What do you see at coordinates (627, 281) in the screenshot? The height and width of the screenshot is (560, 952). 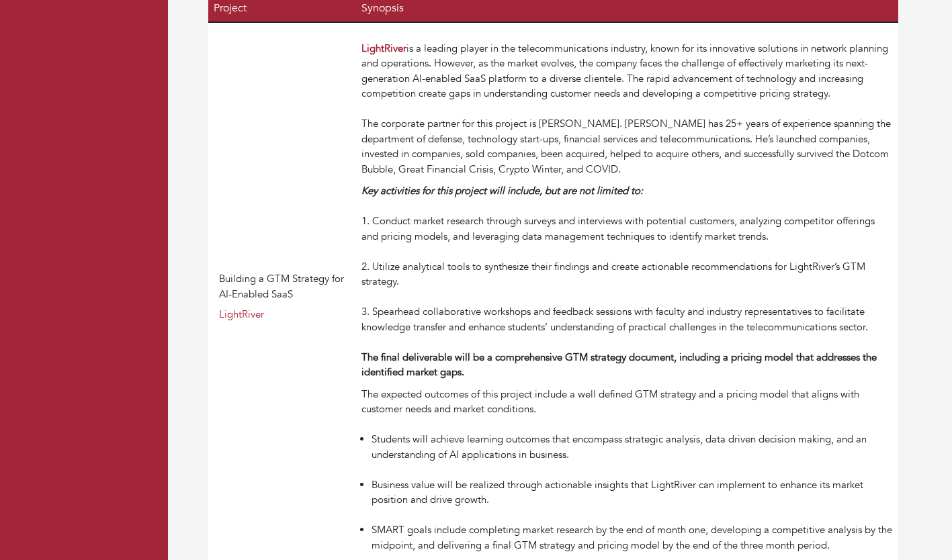 I see `div: 1. Conduct market research through surveys and interviews with potential customers, analyzing com...` at bounding box center [627, 281].